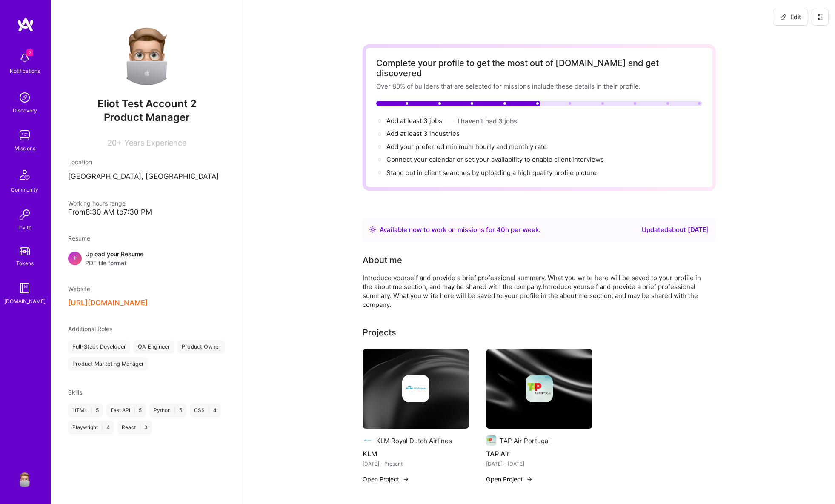 Image resolution: width=835 pixels, height=504 pixels. What do you see at coordinates (492, 172) in the screenshot?
I see `div: Stand out in client searches by uploading a high quality profile picture` at bounding box center [492, 172].